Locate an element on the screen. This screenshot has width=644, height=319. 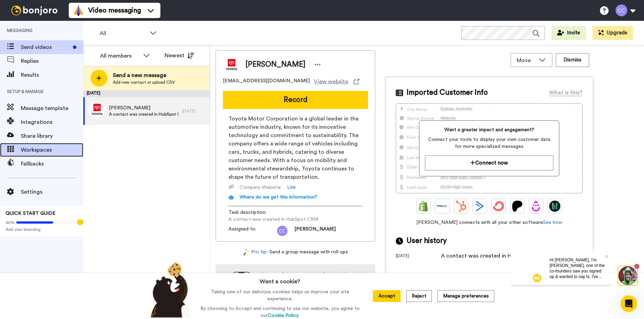
img: bj-logo-header-white.svg is located at coordinates (34, 10).